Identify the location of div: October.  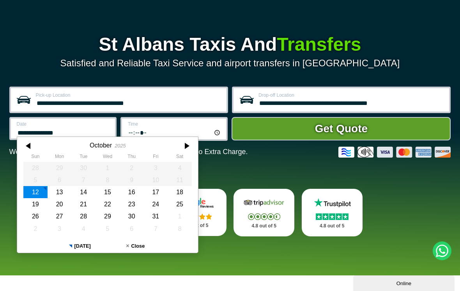
(101, 145).